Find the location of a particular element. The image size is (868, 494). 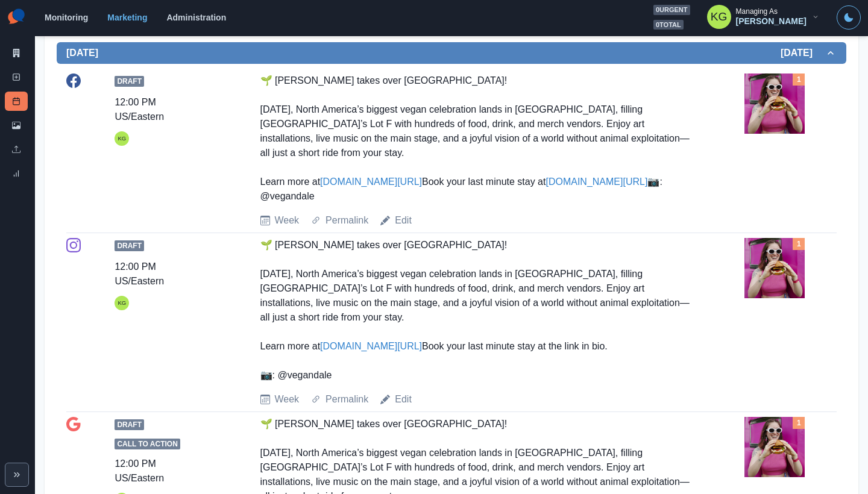

a: Media Library is located at coordinates (16, 126).